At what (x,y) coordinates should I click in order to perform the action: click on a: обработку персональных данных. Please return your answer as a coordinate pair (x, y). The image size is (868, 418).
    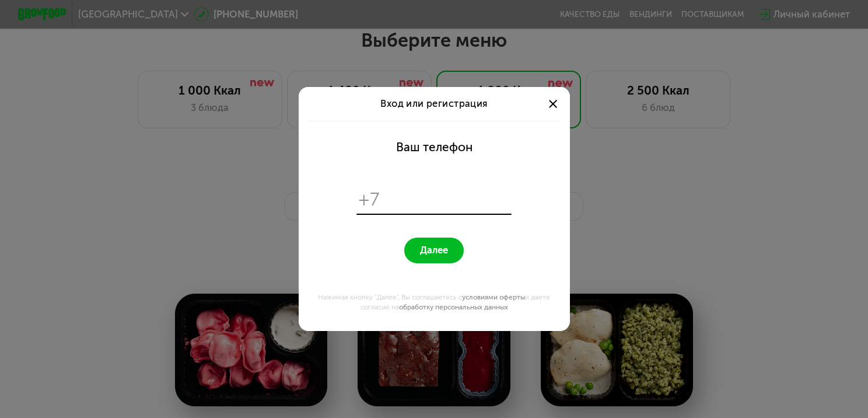
    Looking at the image, I should click on (453, 307).